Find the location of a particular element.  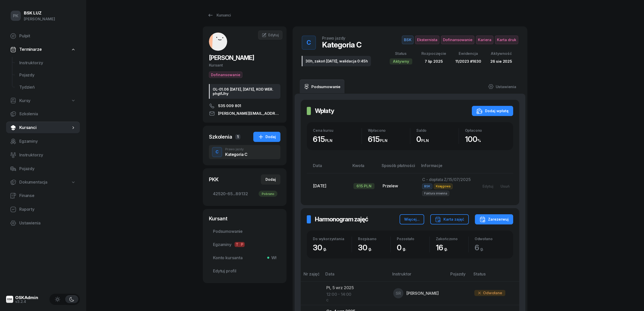

div: Zarezerwuj is located at coordinates (494, 219).